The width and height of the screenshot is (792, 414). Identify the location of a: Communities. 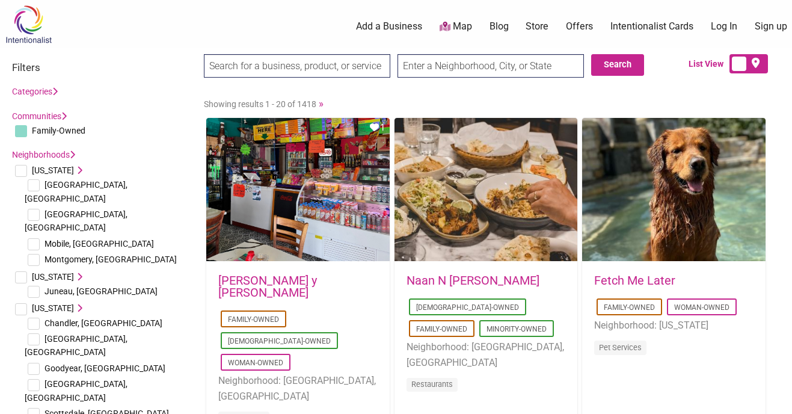
(39, 116).